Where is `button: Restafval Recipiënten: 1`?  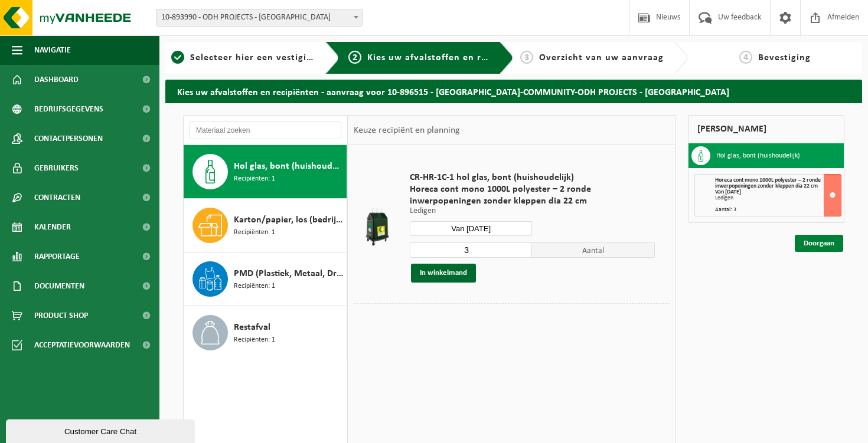
button: Restafval Recipiënten: 1 is located at coordinates (265, 332).